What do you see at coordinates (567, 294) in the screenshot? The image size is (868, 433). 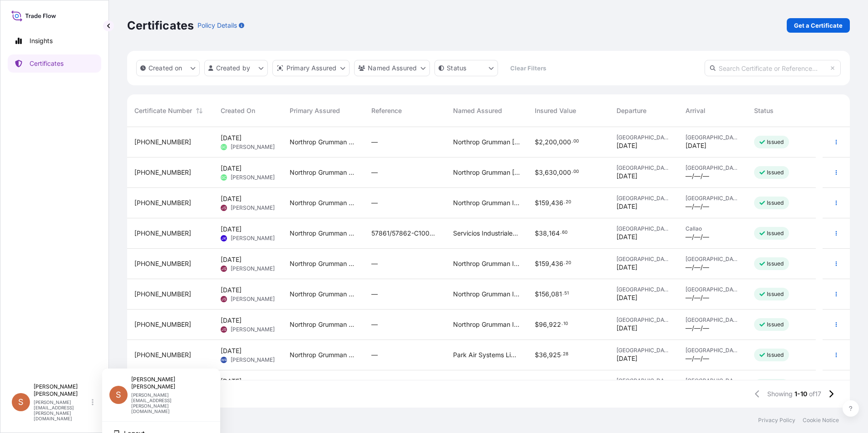 I see `span: 51` at bounding box center [567, 294].